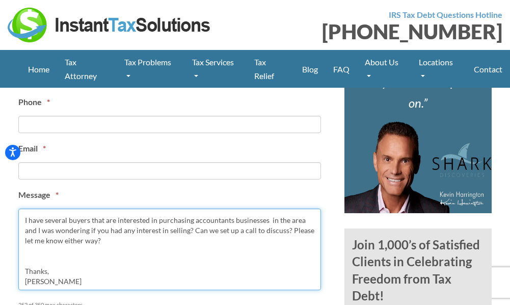 This screenshot has width=510, height=305. What do you see at coordinates (39, 69) in the screenshot?
I see `a: Home` at bounding box center [39, 69].